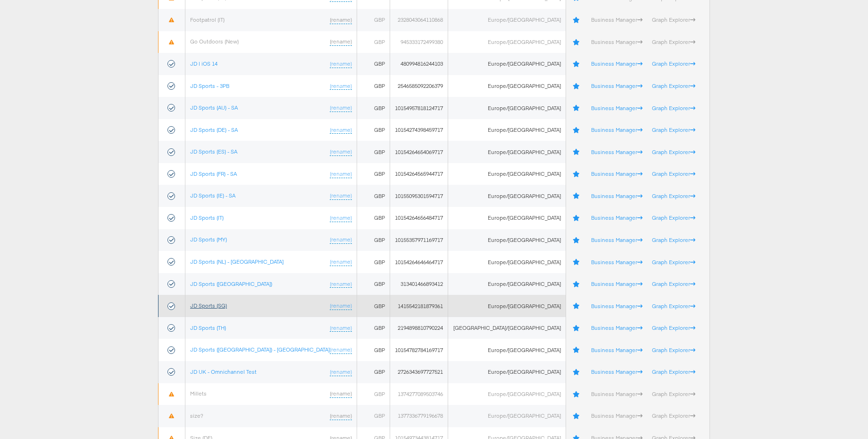 The width and height of the screenshot is (868, 439). I want to click on a: Footpatrol (IT), so click(207, 19).